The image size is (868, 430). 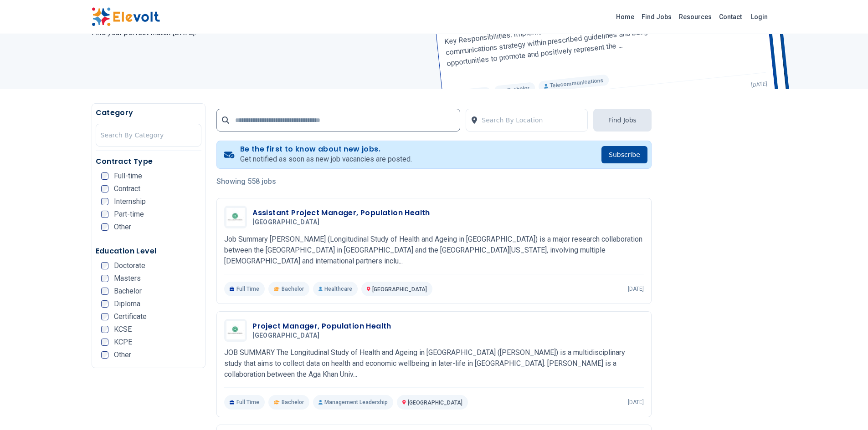 I want to click on a: Contact, so click(x=731, y=17).